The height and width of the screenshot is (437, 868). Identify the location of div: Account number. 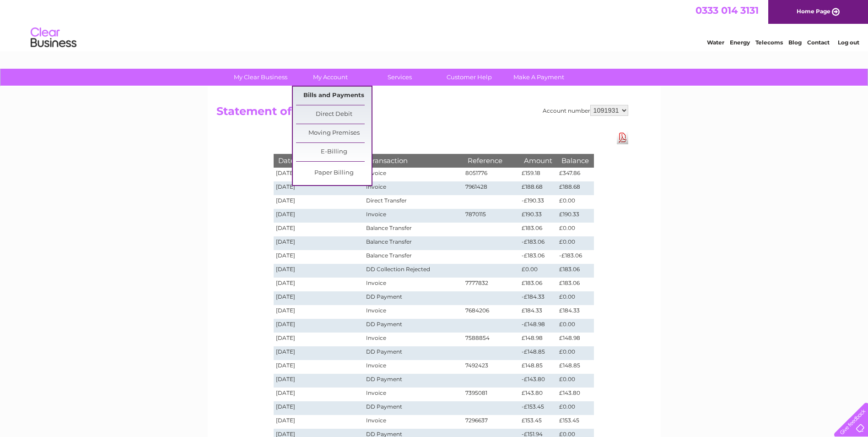
(585, 110).